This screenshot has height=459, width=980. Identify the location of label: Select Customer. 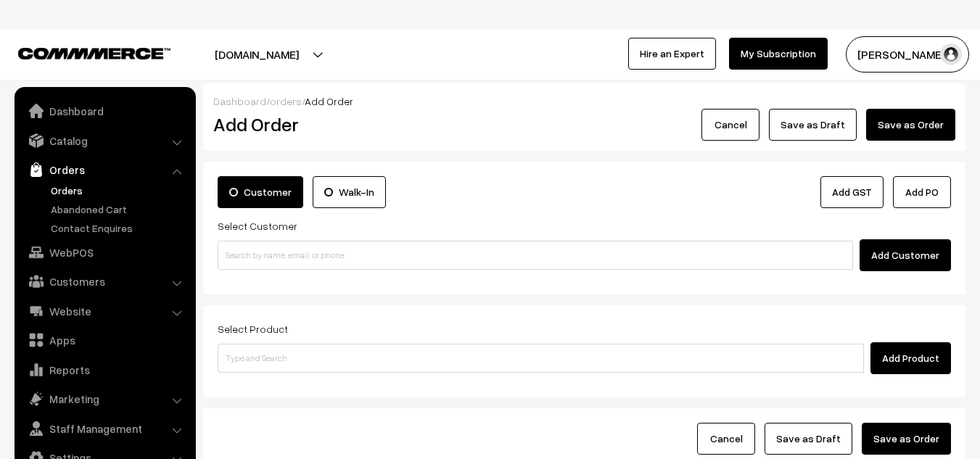
(257, 225).